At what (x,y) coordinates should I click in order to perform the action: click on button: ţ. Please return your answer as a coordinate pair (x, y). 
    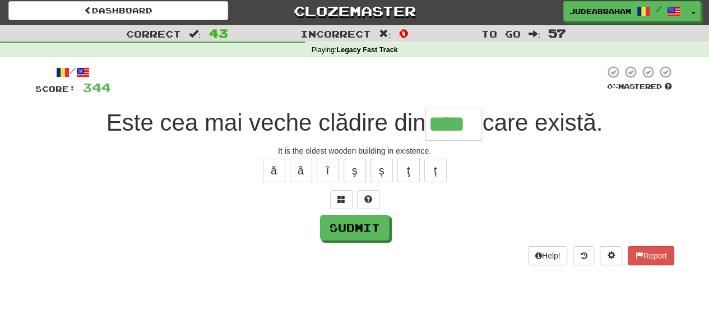
    Looking at the image, I should click on (409, 170).